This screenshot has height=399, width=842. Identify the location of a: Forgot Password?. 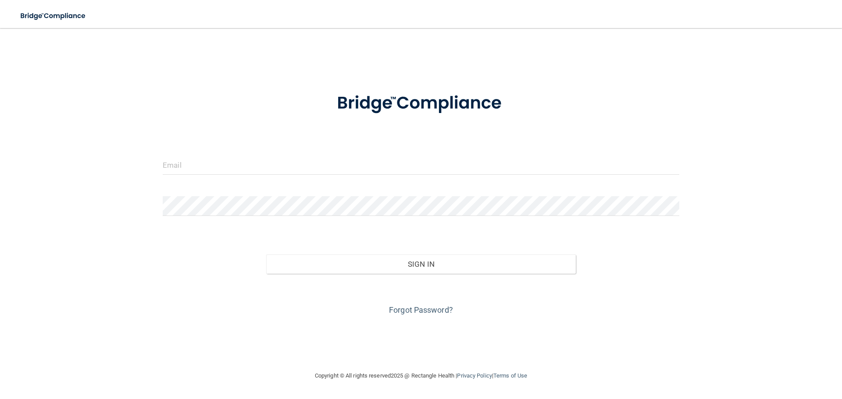
(421, 310).